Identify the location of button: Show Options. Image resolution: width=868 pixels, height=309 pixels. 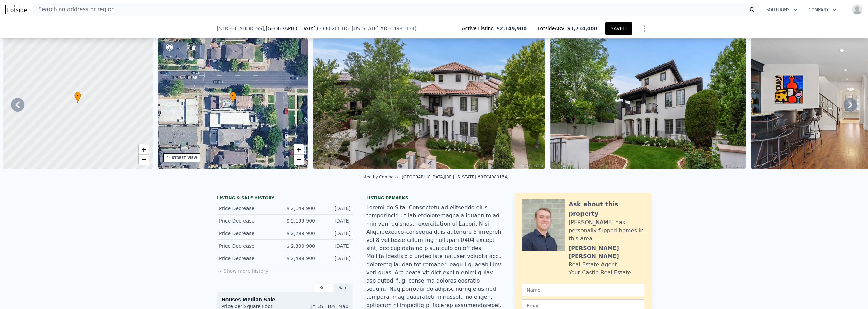
(644, 29).